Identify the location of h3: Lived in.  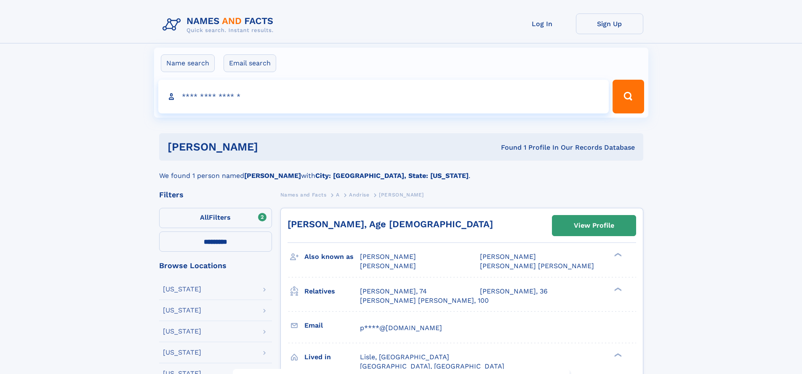
(332, 357).